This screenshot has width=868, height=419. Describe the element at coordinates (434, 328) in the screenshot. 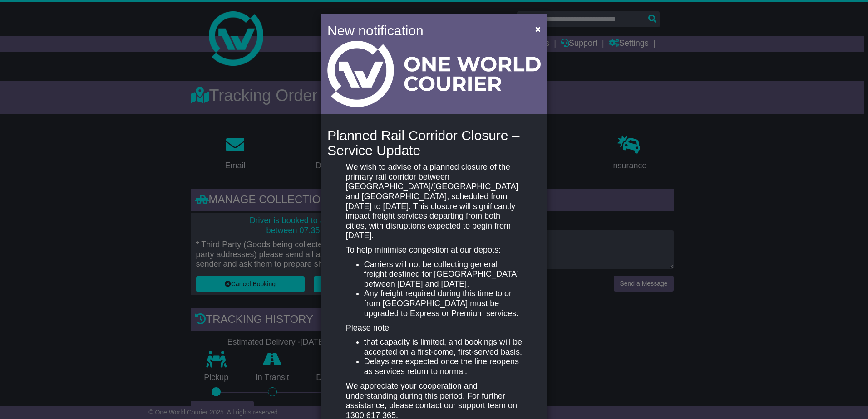

I see `p: Please note` at that location.